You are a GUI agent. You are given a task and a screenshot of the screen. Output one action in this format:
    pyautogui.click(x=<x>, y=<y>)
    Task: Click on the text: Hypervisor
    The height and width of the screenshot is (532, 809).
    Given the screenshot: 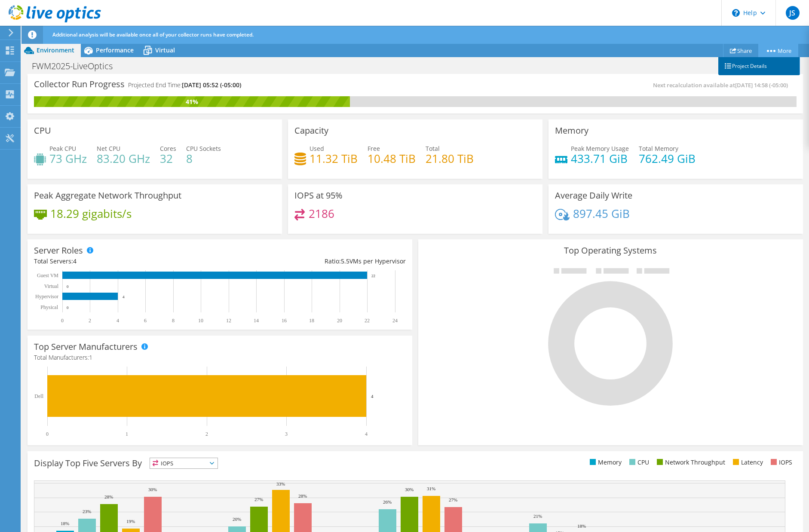 What is the action you would take?
    pyautogui.click(x=47, y=296)
    